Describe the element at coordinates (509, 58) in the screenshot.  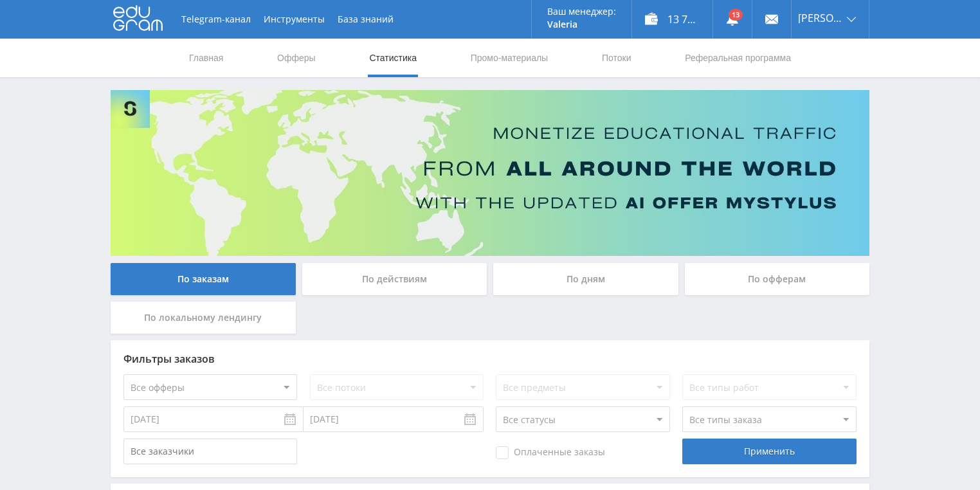
I see `a: Промо-материалы` at that location.